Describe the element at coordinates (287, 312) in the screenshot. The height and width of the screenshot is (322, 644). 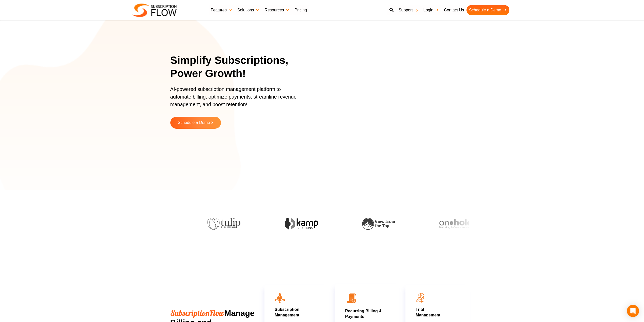
I see `a: Subscription Management` at that location.